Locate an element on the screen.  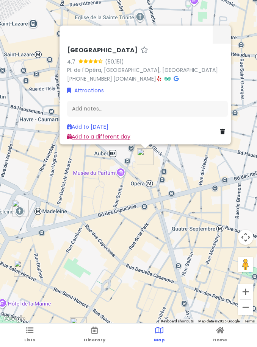
a: Attractions is located at coordinates (85, 91).